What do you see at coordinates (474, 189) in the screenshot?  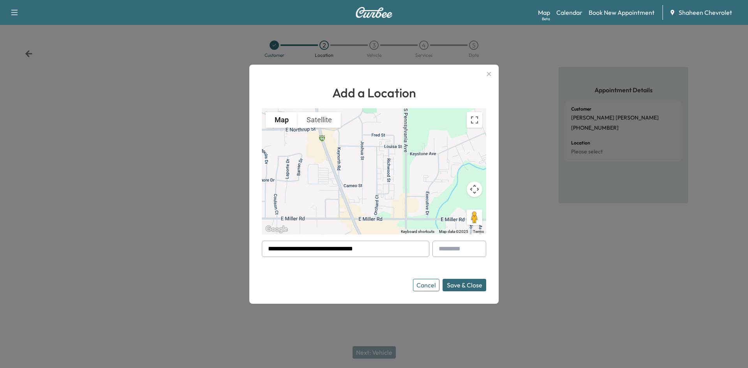 I see `button: Map camera controls` at bounding box center [474, 189].